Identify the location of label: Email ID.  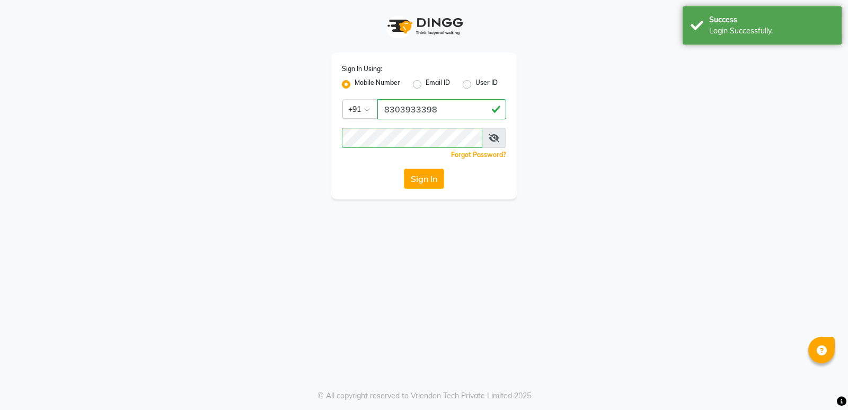
(438, 84).